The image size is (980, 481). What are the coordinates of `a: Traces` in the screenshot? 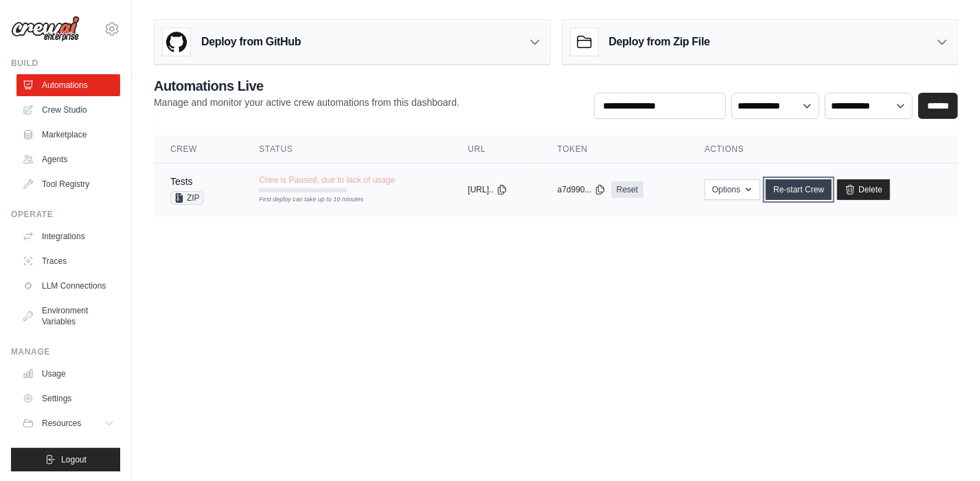 It's located at (68, 261).